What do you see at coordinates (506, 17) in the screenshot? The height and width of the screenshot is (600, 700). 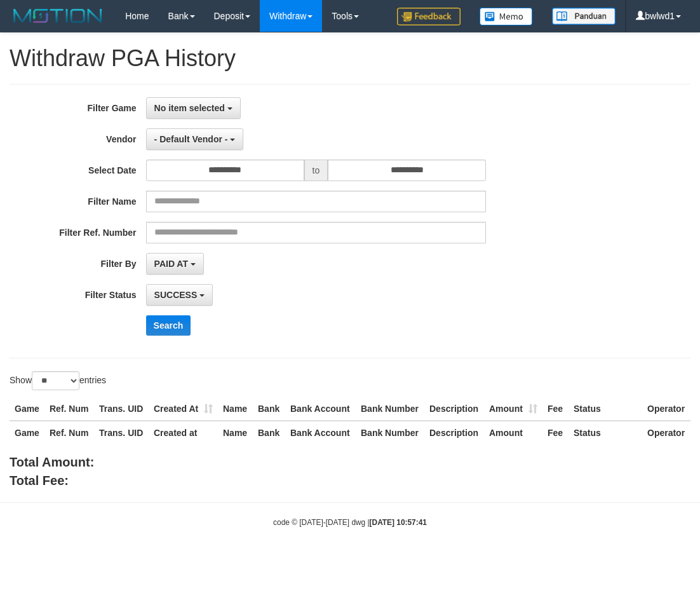 I see `img: Button%20Memo.svg` at bounding box center [506, 17].